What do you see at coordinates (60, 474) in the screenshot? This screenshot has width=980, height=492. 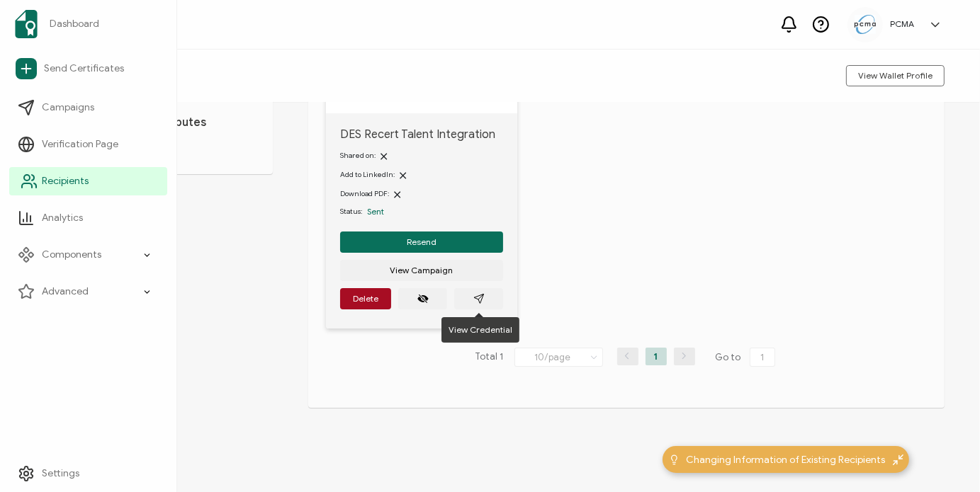 I see `span: Settings` at bounding box center [60, 474].